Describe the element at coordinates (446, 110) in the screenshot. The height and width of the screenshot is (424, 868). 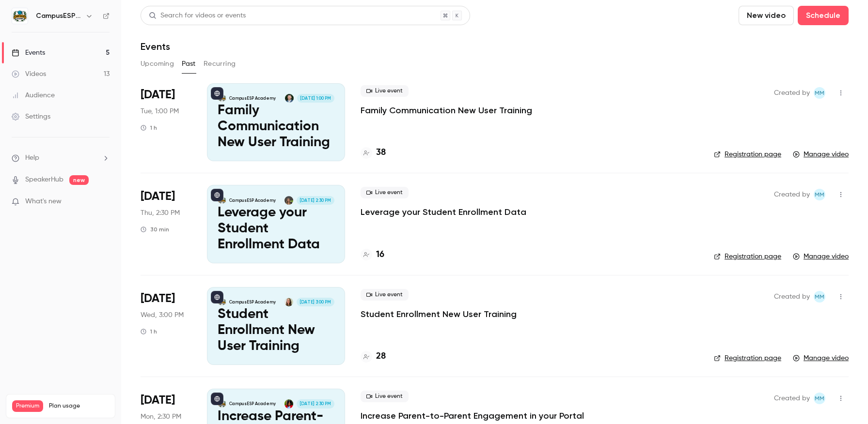
I see `a: Family Communication New User Training` at that location.